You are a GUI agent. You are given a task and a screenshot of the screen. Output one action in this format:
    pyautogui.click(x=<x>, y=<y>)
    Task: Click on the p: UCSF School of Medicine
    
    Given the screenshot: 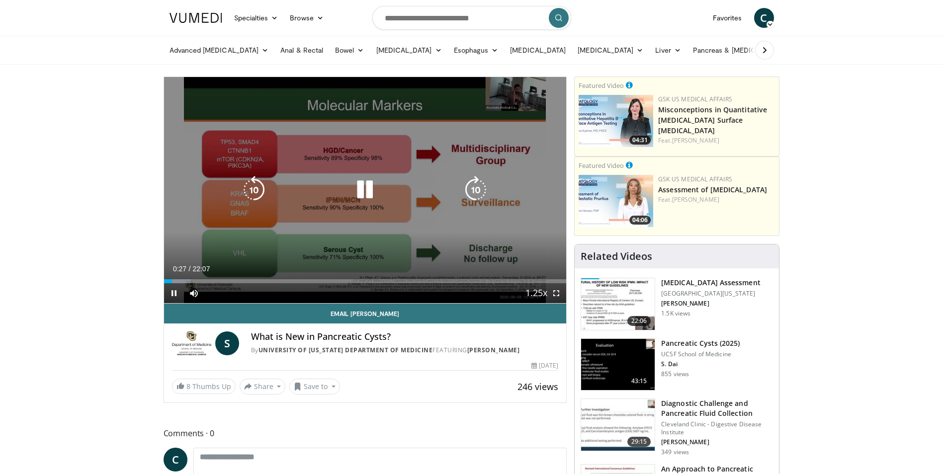 What is the action you would take?
    pyautogui.click(x=700, y=354)
    